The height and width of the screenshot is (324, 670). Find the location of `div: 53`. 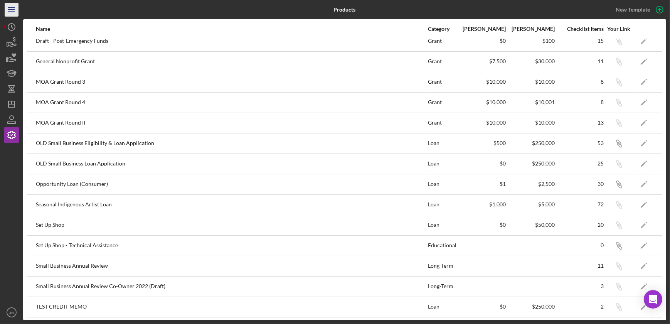

div: 53 is located at coordinates (579, 143).